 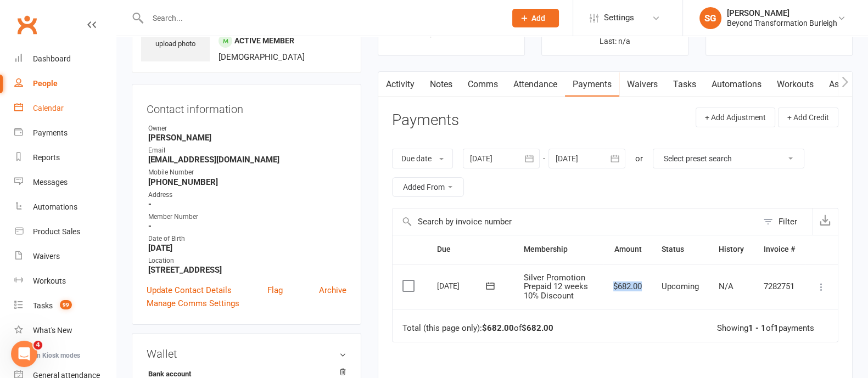 What do you see at coordinates (50, 133) in the screenshot?
I see `div: Payments` at bounding box center [50, 133].